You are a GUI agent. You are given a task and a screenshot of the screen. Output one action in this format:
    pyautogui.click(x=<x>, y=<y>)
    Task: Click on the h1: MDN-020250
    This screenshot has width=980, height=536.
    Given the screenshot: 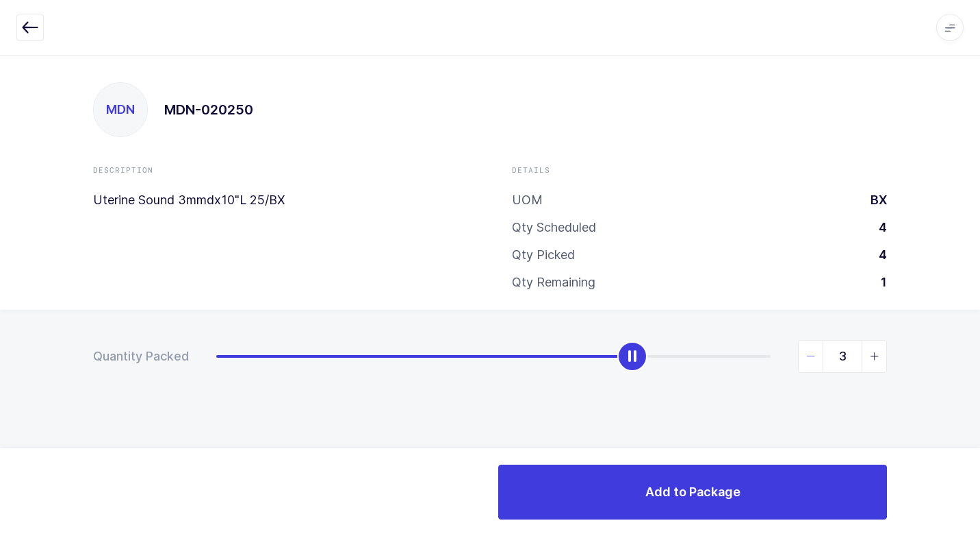 What is the action you would take?
    pyautogui.click(x=209, y=110)
    